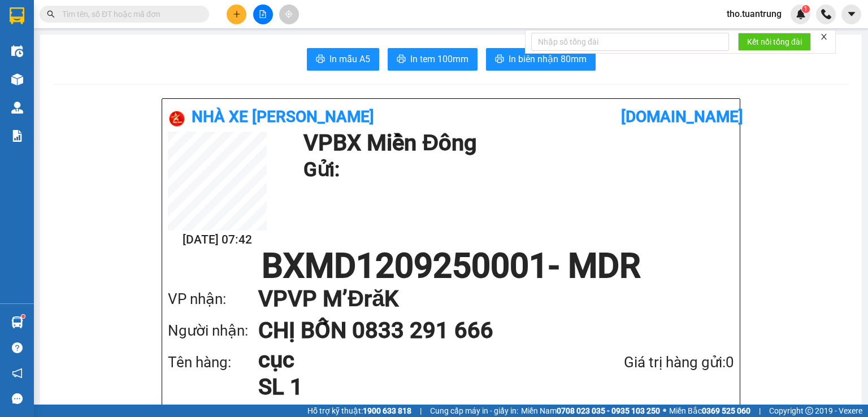  Describe the element at coordinates (17, 16) in the screenshot. I see `img: logo-vxr` at that location.